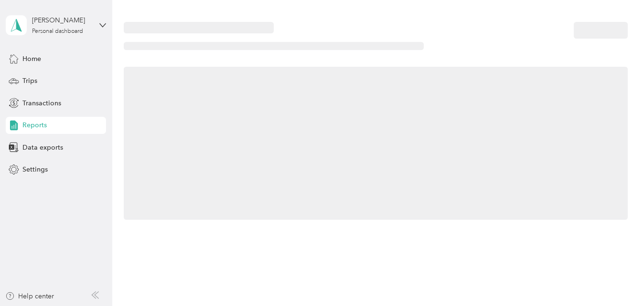  What do you see at coordinates (35, 169) in the screenshot?
I see `span: Settings` at bounding box center [35, 169].